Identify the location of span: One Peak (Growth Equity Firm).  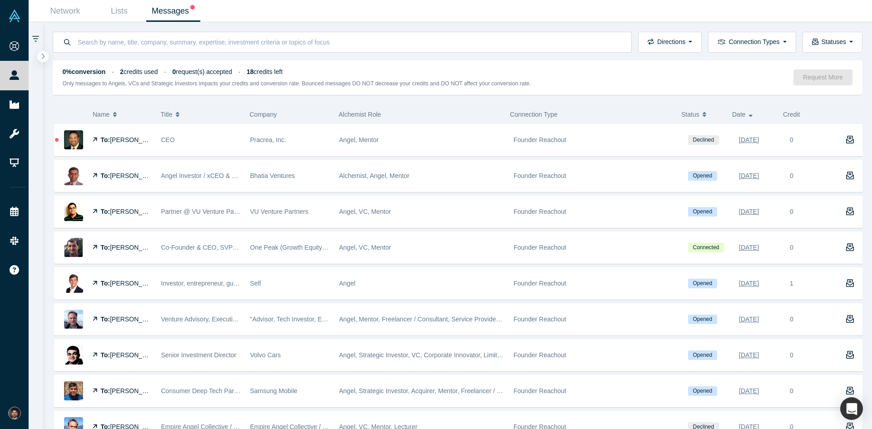
(294, 248).